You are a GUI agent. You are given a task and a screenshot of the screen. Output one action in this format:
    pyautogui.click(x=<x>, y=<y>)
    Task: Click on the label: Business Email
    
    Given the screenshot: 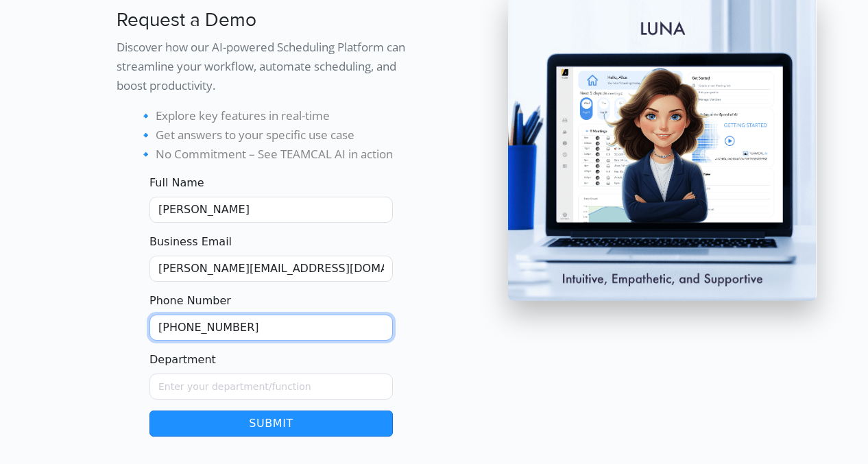 What is the action you would take?
    pyautogui.click(x=191, y=242)
    